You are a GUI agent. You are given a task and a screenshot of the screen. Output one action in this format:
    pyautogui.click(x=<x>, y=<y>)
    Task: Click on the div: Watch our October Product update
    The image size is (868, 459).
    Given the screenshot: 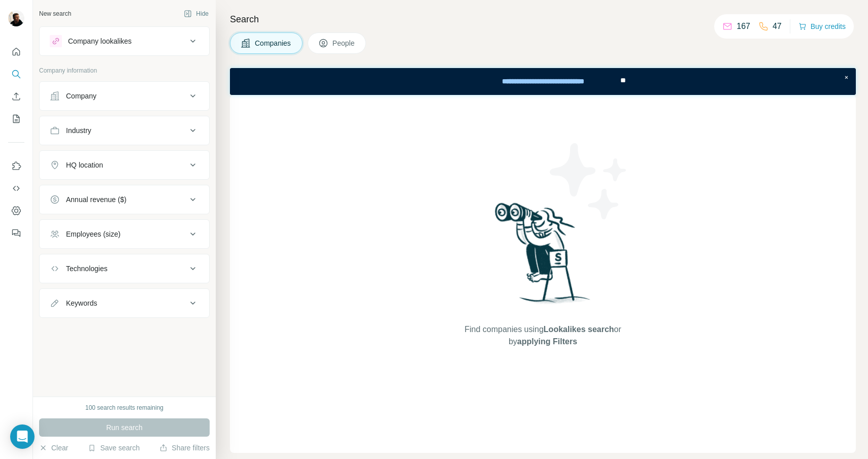 What is the action you would take?
    pyautogui.click(x=313, y=13)
    